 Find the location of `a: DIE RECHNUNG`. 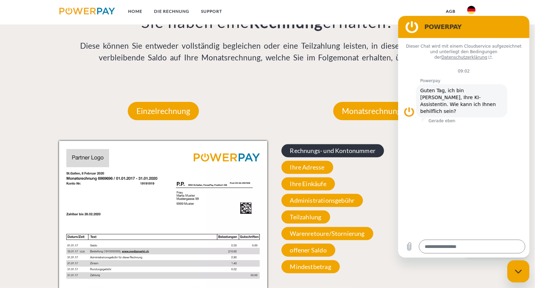

a: DIE RECHNUNG is located at coordinates (172, 11).